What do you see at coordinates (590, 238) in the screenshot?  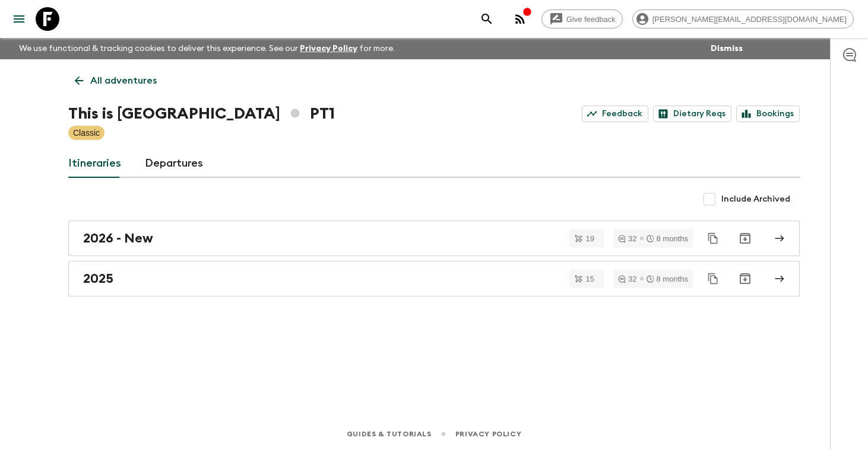 I see `span: 19` at bounding box center [590, 238].